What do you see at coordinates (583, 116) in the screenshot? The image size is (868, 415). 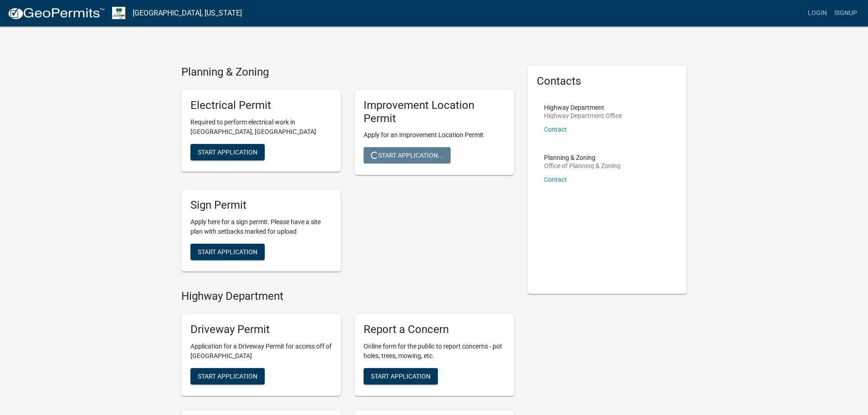 I see `p: Highway Department Office` at bounding box center [583, 116].